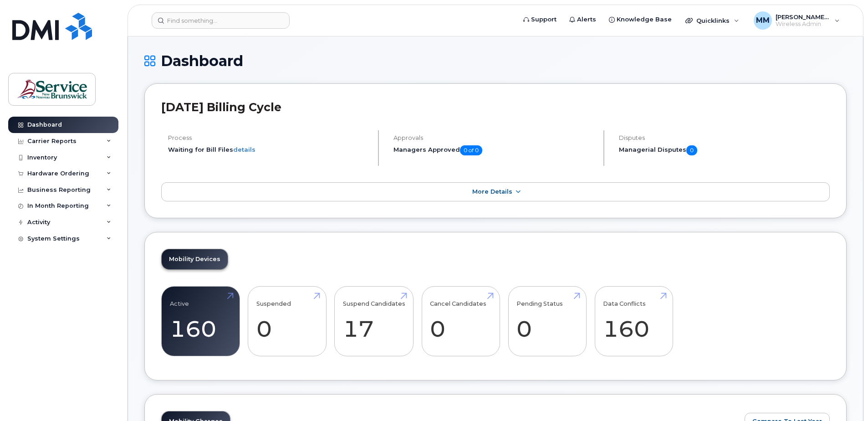 This screenshot has width=868, height=421. Describe the element at coordinates (495, 61) in the screenshot. I see `h1: Dashboard` at that location.